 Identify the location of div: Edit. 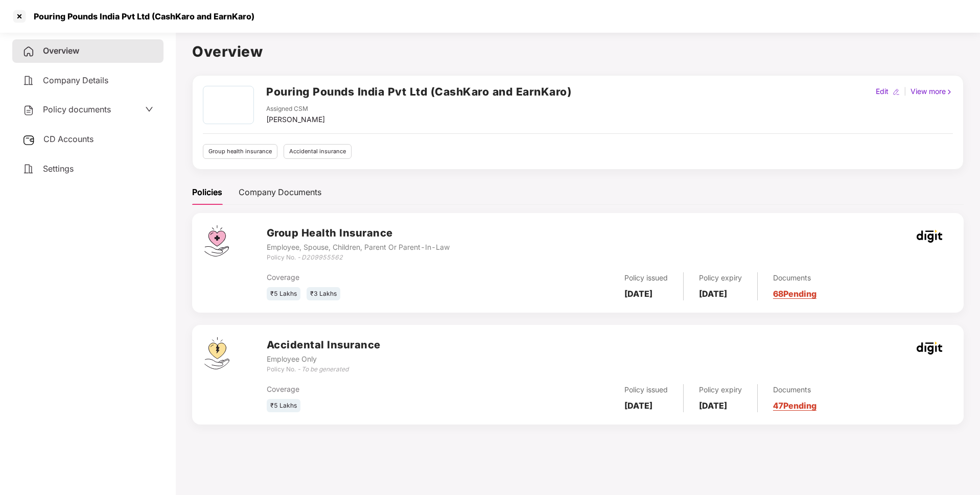
(882, 92).